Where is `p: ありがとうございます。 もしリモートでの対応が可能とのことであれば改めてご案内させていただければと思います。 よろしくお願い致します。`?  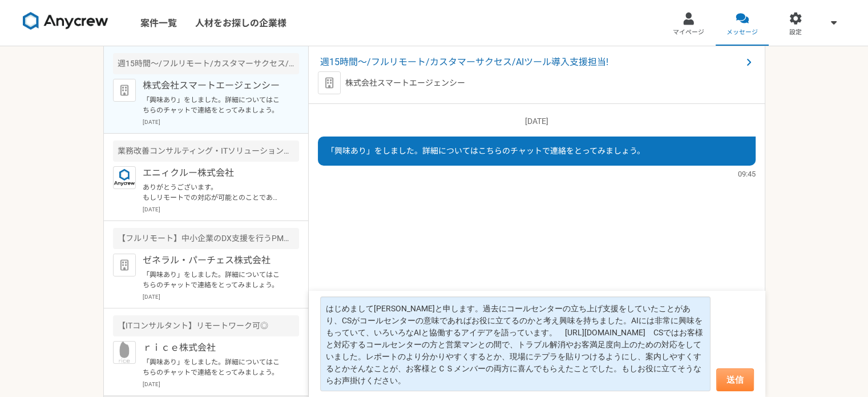 p: ありがとうございます。 もしリモートでの対応が可能とのことであれば改めてご案内させていただければと思います。 よろしくお願い致します。 is located at coordinates (213, 193).